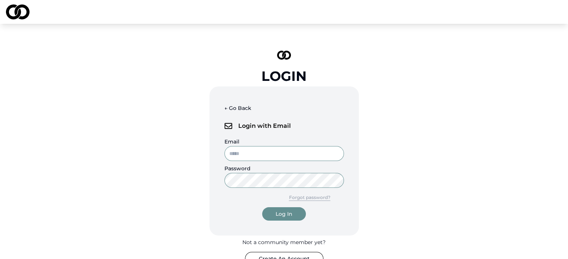 The width and height of the screenshot is (568, 259). I want to click on button: Log In, so click(284, 214).